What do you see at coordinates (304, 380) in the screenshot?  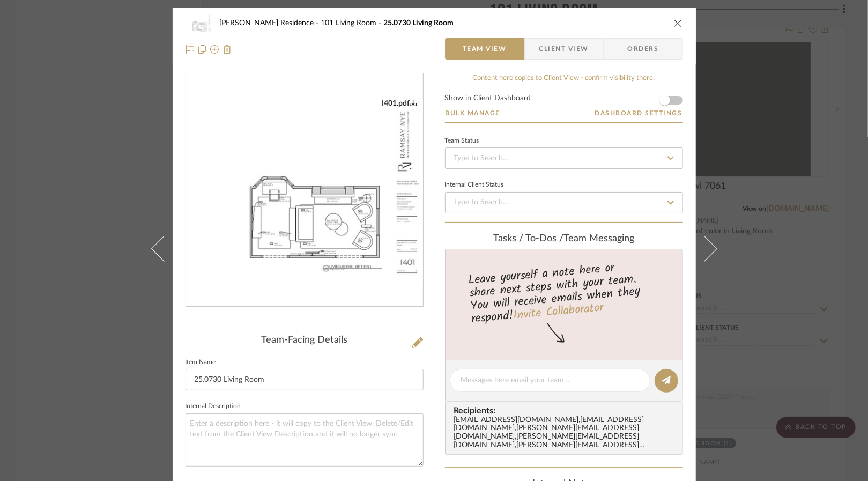 I see `input: Enter Item Name` at bounding box center [304, 380].